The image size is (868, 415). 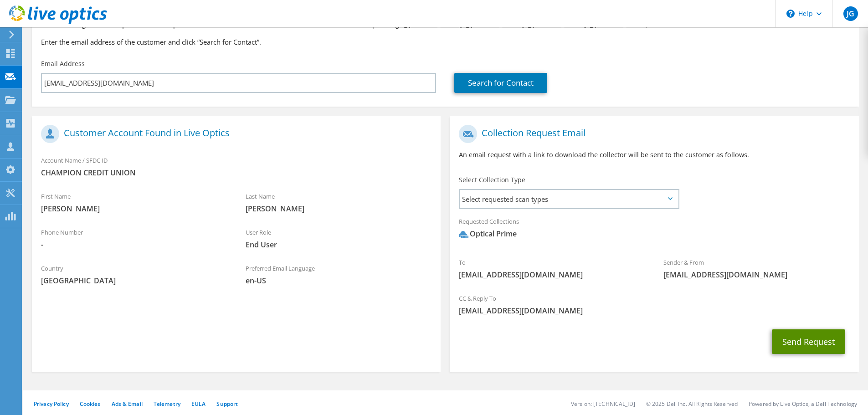 I want to click on a: Ads & Email, so click(x=127, y=404).